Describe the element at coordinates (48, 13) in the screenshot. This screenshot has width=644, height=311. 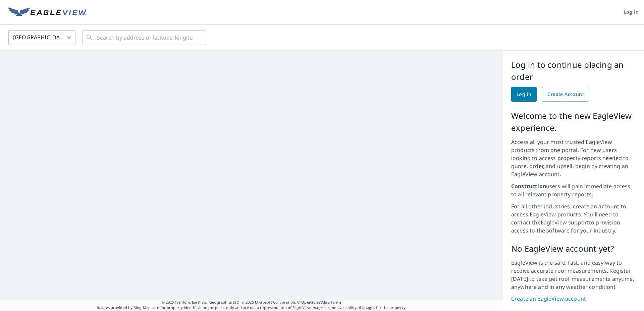
I see `img: EV Logo` at that location.